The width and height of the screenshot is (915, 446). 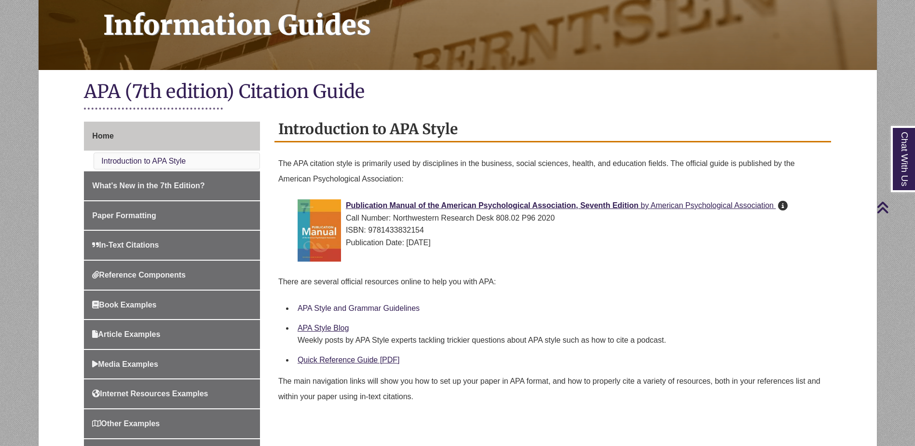 What do you see at coordinates (172, 305) in the screenshot?
I see `a: Book Examples` at bounding box center [172, 305].